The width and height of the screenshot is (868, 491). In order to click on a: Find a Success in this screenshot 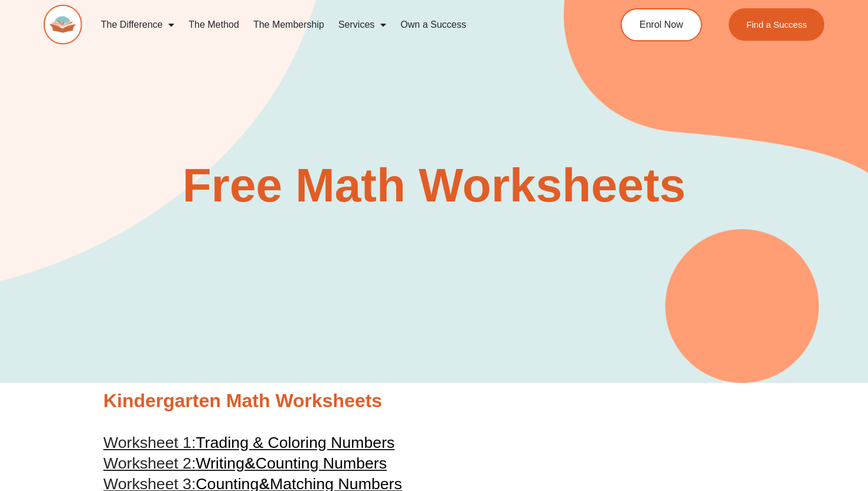, I will do `click(777, 24)`.